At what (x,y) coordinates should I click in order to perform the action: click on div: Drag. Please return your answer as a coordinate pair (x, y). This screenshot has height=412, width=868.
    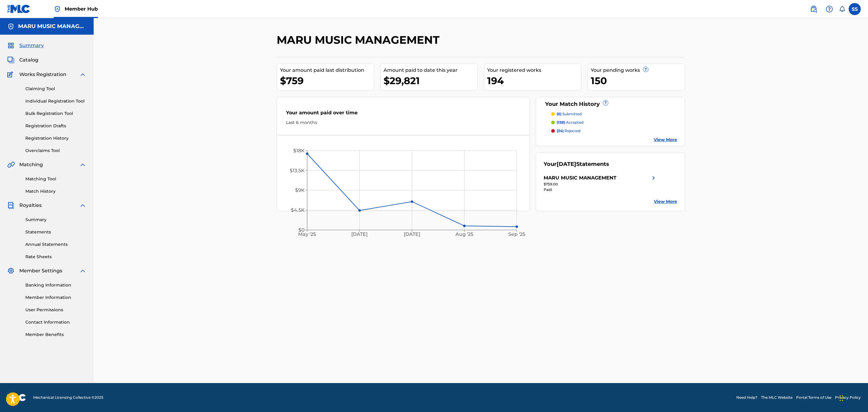
    Looking at the image, I should click on (841, 398).